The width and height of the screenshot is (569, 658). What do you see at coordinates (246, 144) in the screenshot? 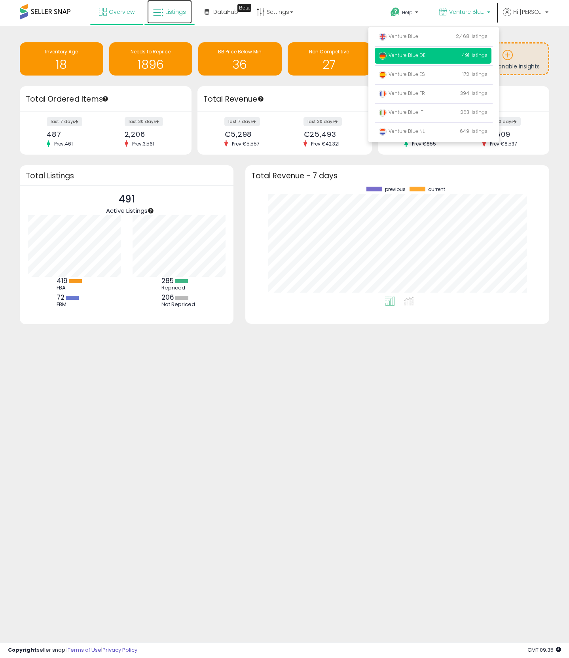
I see `span: Prev: €5,557` at bounding box center [246, 144].